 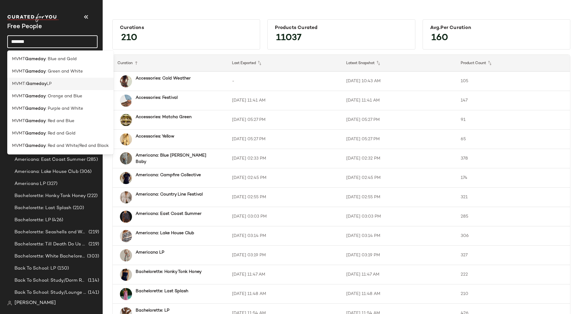 I want to click on span: : Blue and Gold, so click(x=61, y=59).